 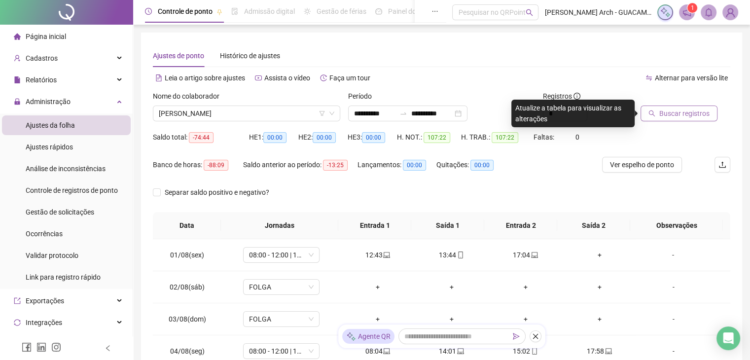 I want to click on span: Separar saldo positivo e negativo?, so click(x=217, y=192).